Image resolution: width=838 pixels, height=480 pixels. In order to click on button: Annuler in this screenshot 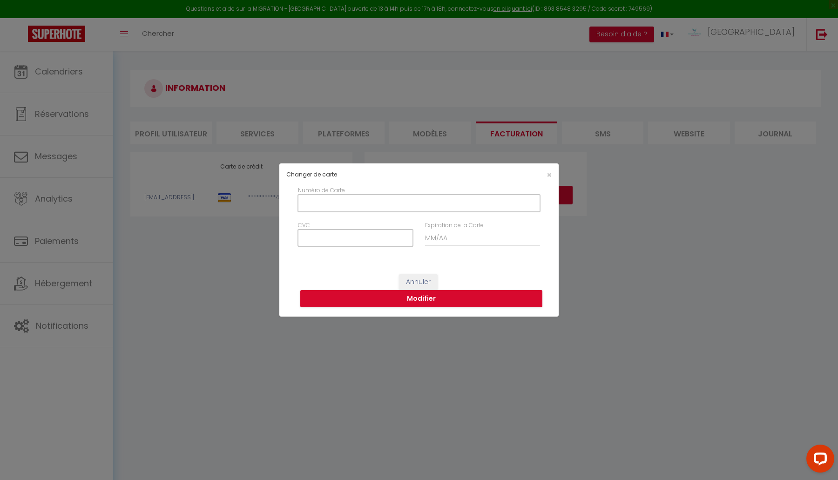, I will do `click(418, 282)`.